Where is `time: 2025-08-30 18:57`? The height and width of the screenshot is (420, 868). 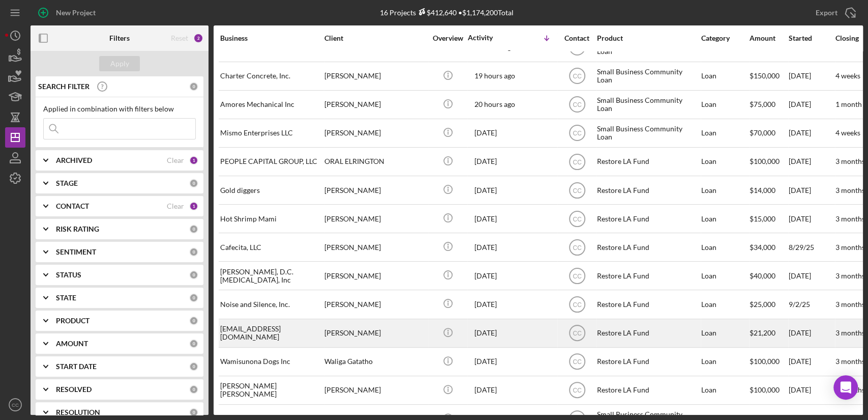
time: 2025-08-30 18:57 is located at coordinates (486, 361).